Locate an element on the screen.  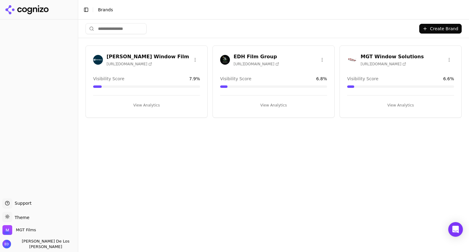
span: Brands is located at coordinates (105, 10).